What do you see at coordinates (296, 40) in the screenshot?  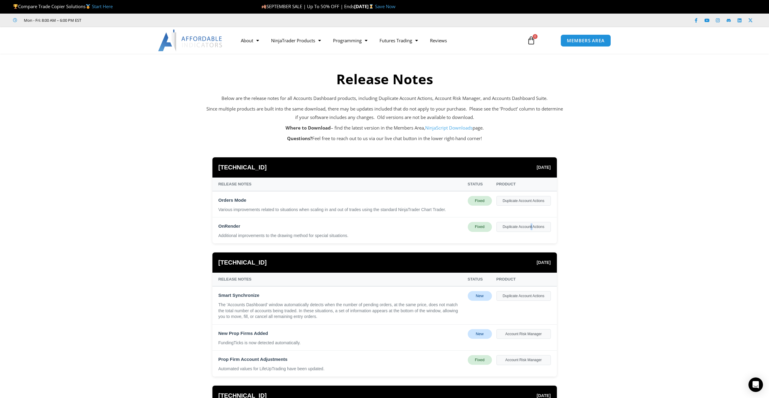 I see `a: NinjaTrader Products` at bounding box center [296, 40].